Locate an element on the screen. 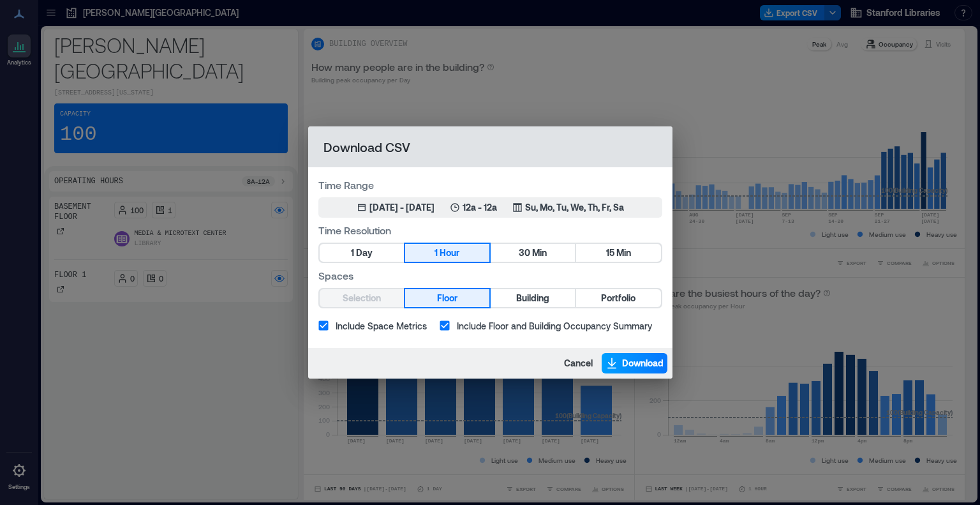 This screenshot has width=980, height=505. button: Portfolio is located at coordinates (618, 298).